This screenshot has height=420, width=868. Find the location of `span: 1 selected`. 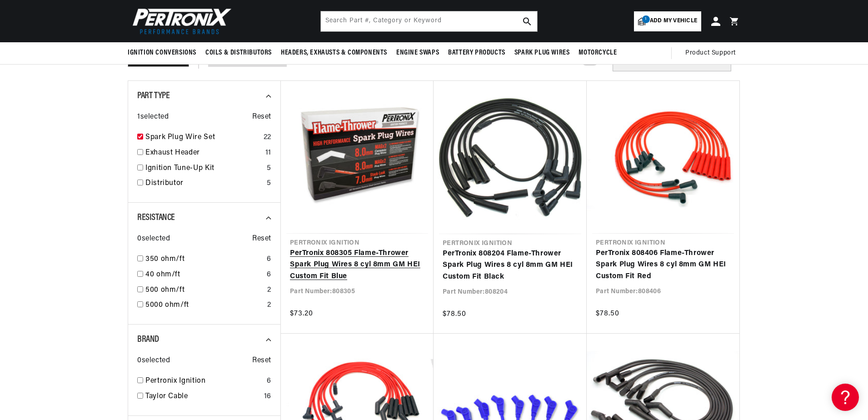

span: 1 selected is located at coordinates (153, 117).